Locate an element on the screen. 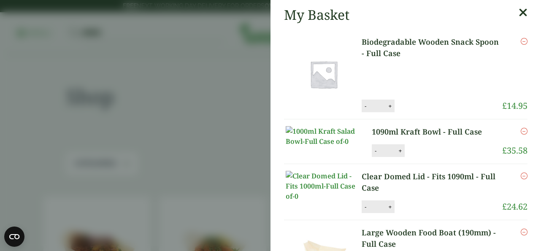 Image resolution: width=541 pixels, height=251 pixels. h2: My Basket is located at coordinates (316, 15).